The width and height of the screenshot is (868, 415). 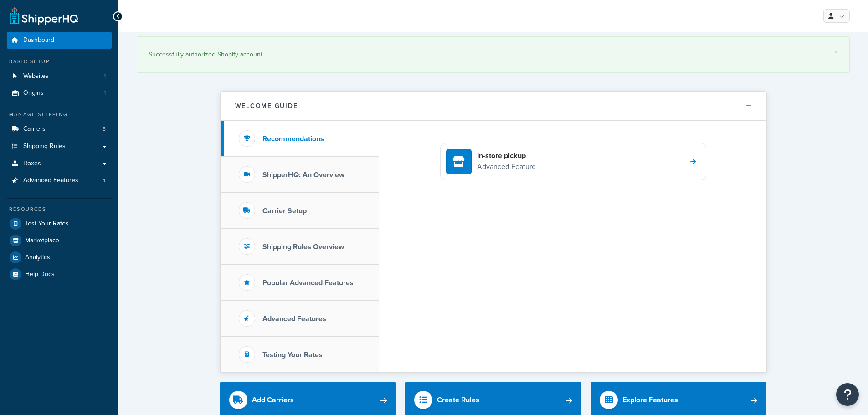 What do you see at coordinates (294, 318) in the screenshot?
I see `h3: Advanced Features` at bounding box center [294, 318].